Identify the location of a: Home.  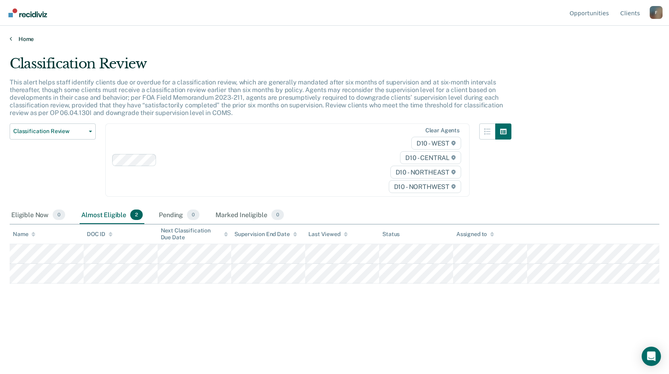
(335, 39).